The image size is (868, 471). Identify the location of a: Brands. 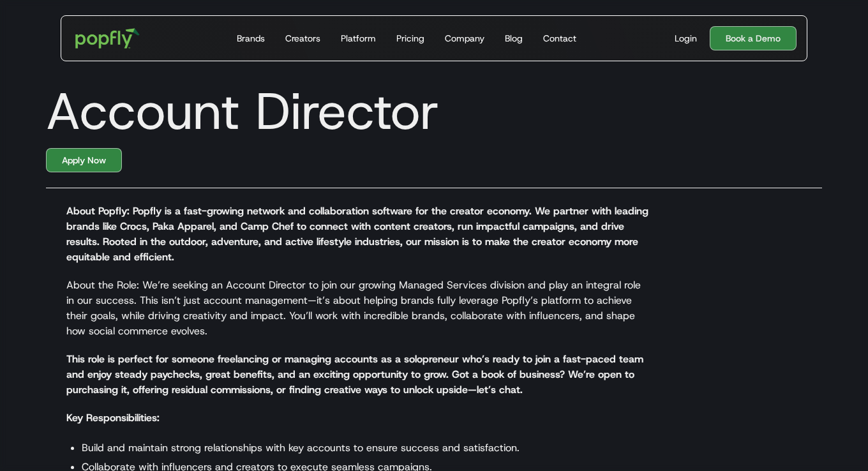
(251, 38).